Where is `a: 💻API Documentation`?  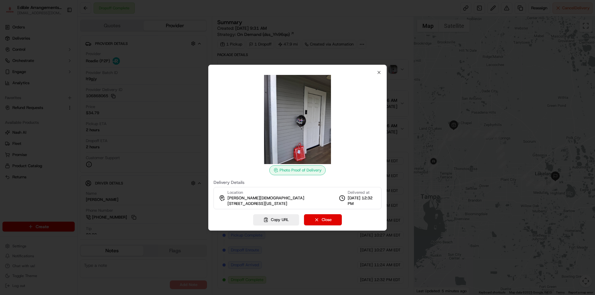
a: 💻API Documentation is located at coordinates (76, 142).